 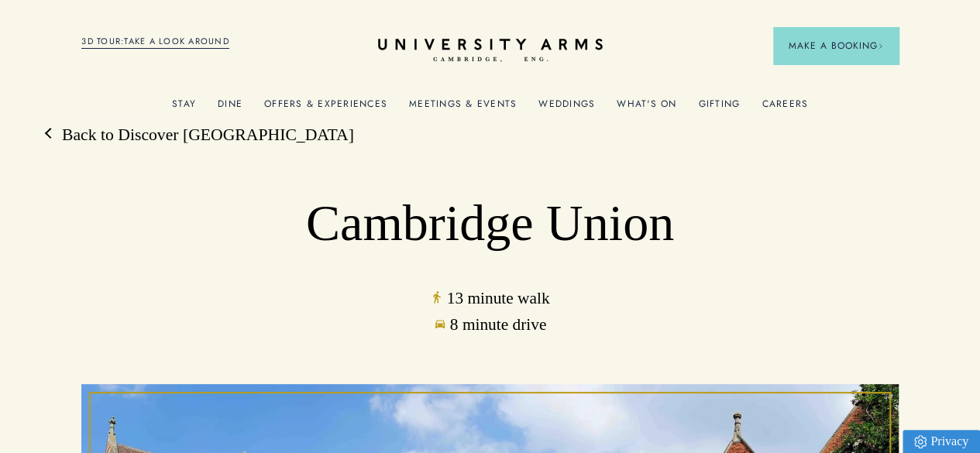 I want to click on p: 13 minute walk, so click(x=490, y=298).